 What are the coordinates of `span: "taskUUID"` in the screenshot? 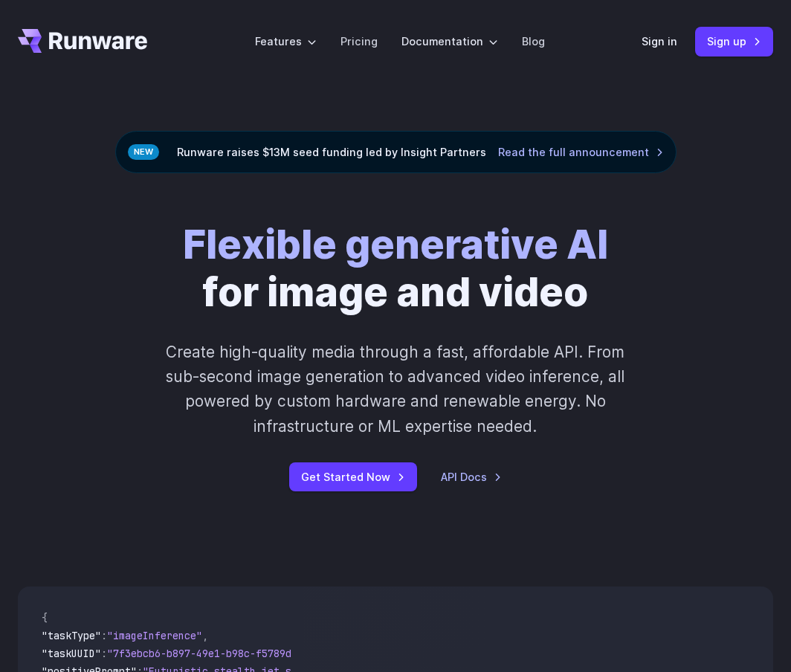 It's located at (71, 653).